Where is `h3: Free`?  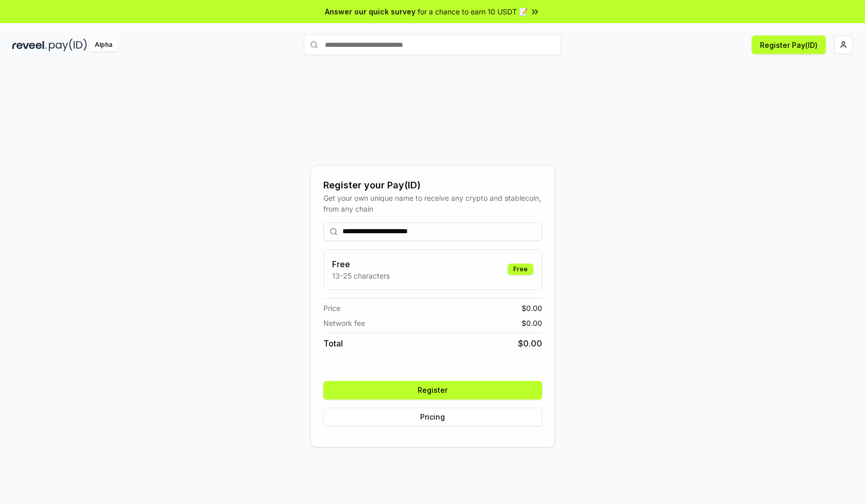 h3: Free is located at coordinates (361, 264).